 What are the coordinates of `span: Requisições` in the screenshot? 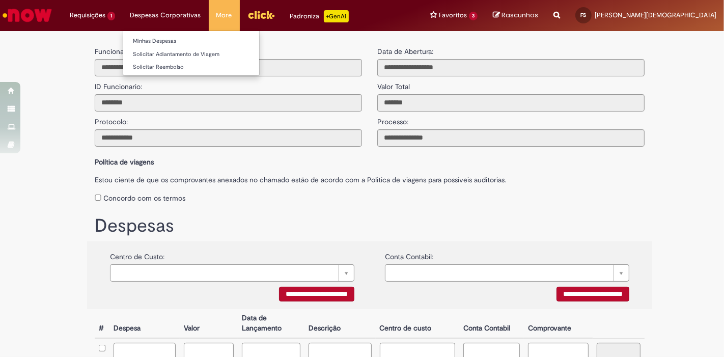 It's located at (88, 15).